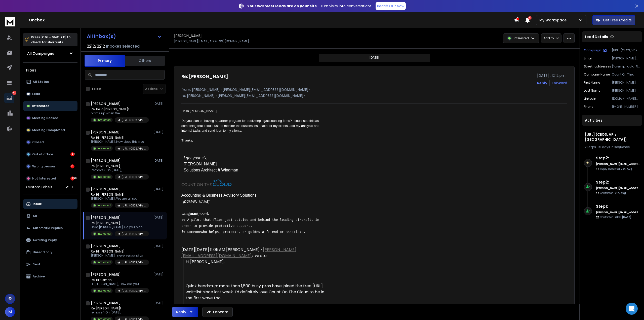 Image resolution: width=644 pixels, height=320 pixels. Describe the element at coordinates (181, 312) in the screenshot. I see `div: Reply` at that location.